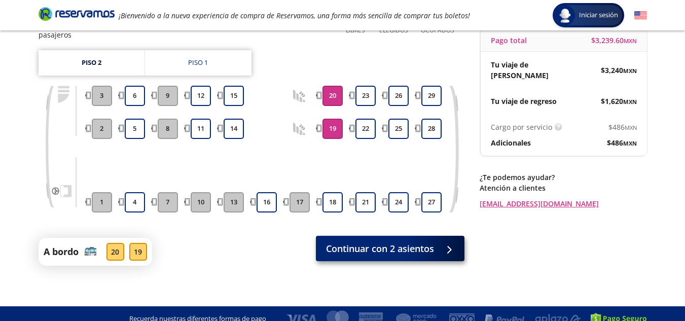  Describe the element at coordinates (61, 251) in the screenshot. I see `p: A bordo` at that location.